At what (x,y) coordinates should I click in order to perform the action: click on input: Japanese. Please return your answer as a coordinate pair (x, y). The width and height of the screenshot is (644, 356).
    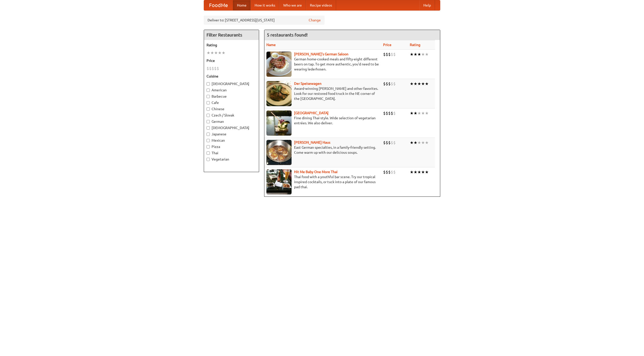
    Looking at the image, I should click on (208, 134).